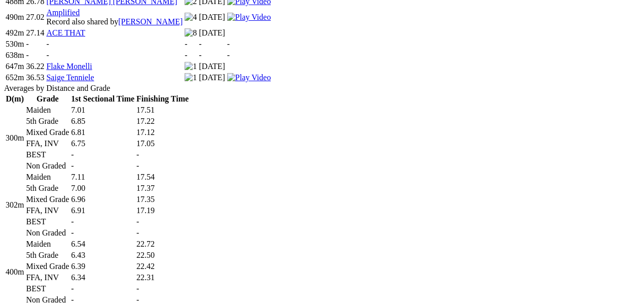  Describe the element at coordinates (102, 210) in the screenshot. I see `td: 6.91` at that location.